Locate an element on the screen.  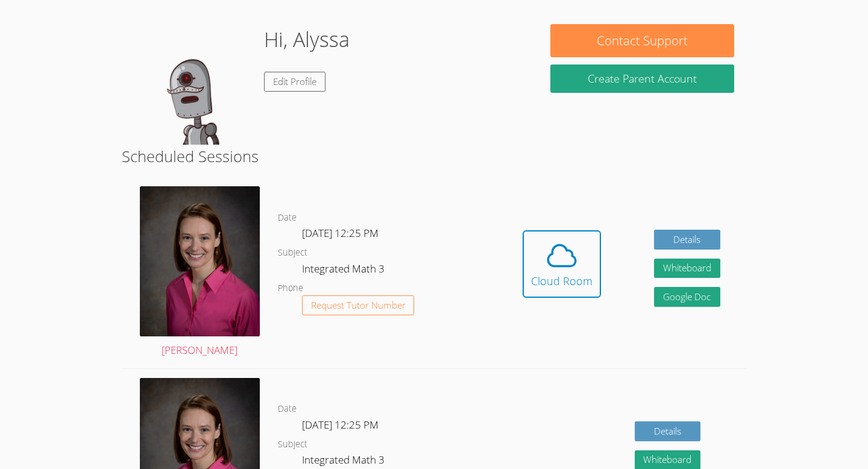
button: Whiteboard is located at coordinates (687, 268).